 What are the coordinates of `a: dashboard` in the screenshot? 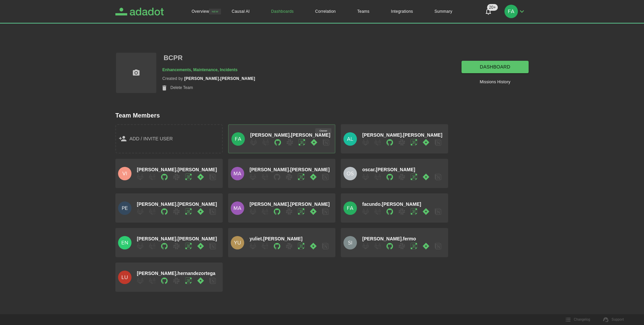 It's located at (495, 67).